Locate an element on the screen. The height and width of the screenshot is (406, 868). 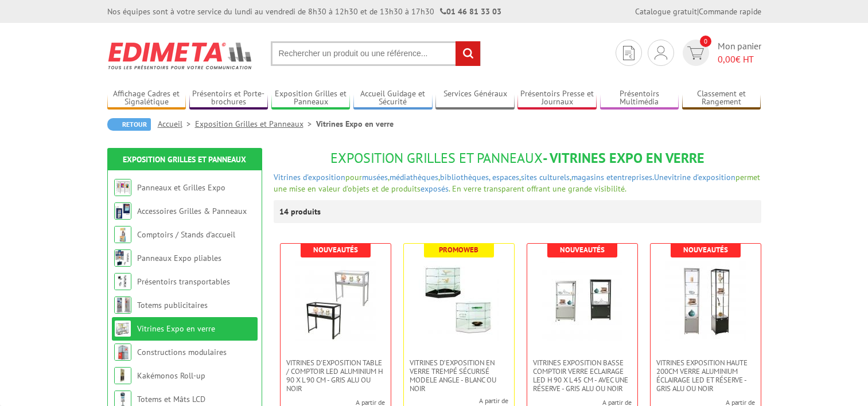
a: Accessoires Grilles & Panneaux is located at coordinates (192, 211).